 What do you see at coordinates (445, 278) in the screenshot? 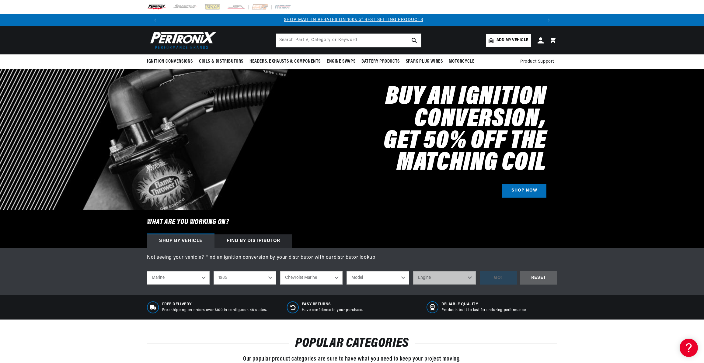
I see `select: Engine` at bounding box center [445, 278].